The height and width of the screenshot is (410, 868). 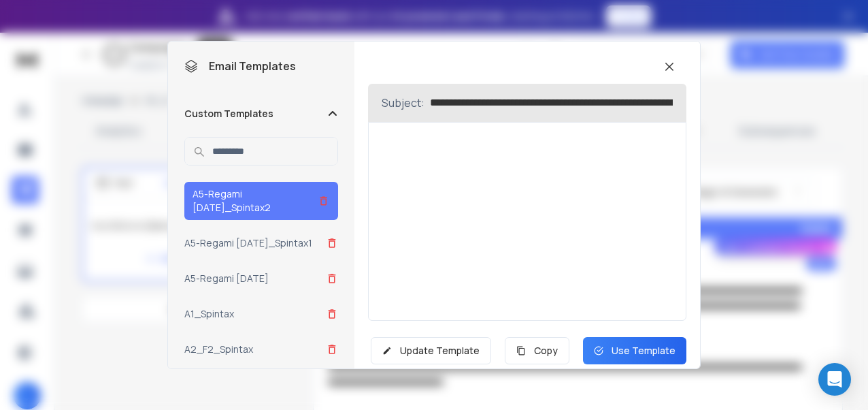 What do you see at coordinates (835, 378) in the screenshot?
I see `div: Open Intercom Messenger` at bounding box center [835, 378].